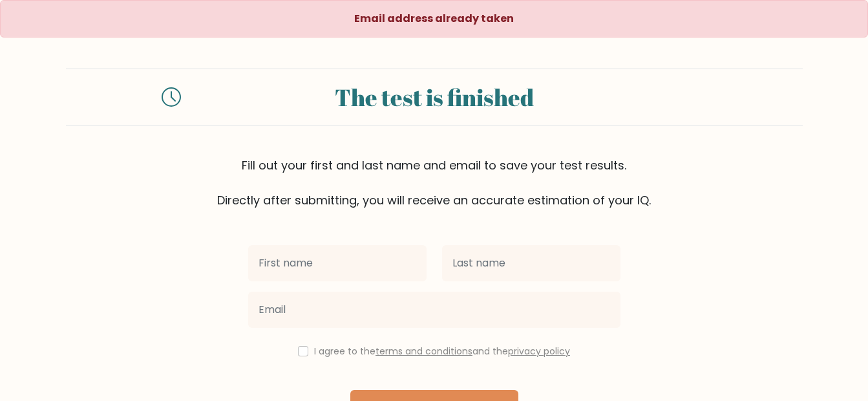 The image size is (868, 401). I want to click on label: I agree to the and the, so click(442, 351).